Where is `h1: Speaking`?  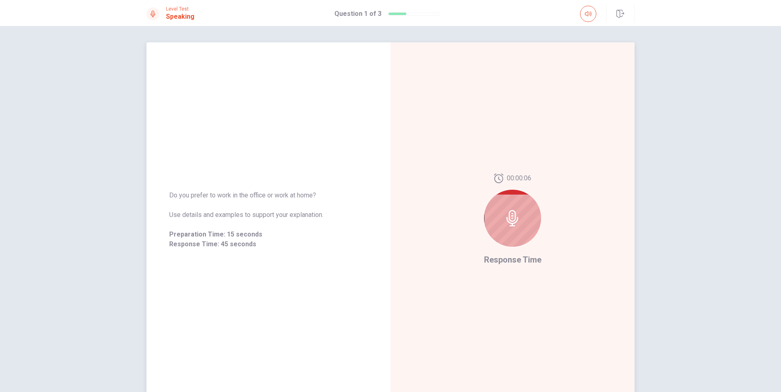 h1: Speaking is located at coordinates (180, 17).